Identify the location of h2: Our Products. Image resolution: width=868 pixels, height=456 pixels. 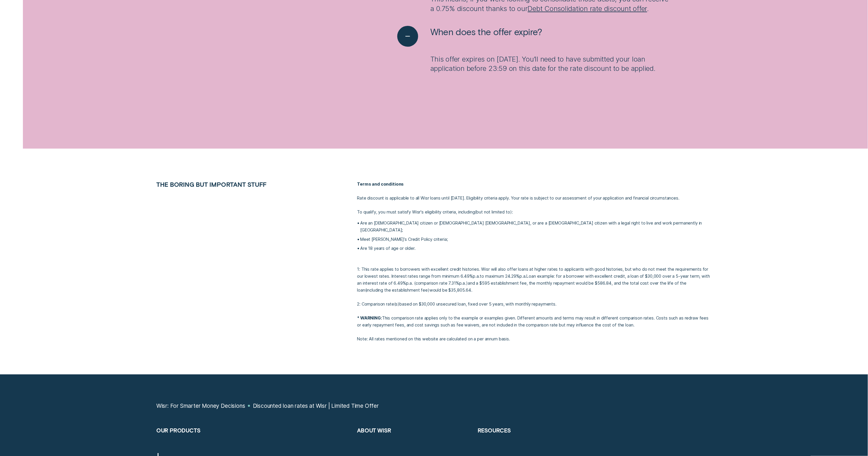
(253, 440).